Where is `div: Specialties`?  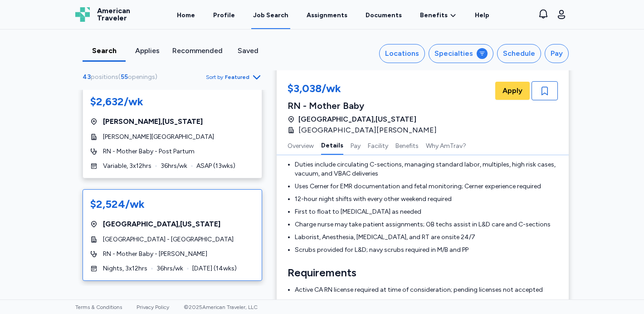
div: Specialties is located at coordinates (454, 54).